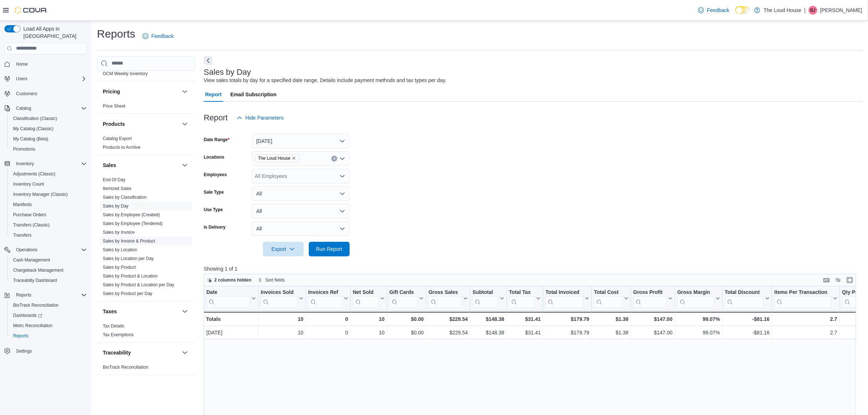  Describe the element at coordinates (133, 223) in the screenshot. I see `a: Sales by Employee (Tendered)` at that location.